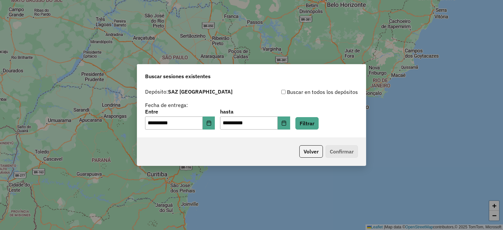 This screenshot has width=503, height=230. Describe the element at coordinates (307, 123) in the screenshot. I see `button: Filtrar` at that location.